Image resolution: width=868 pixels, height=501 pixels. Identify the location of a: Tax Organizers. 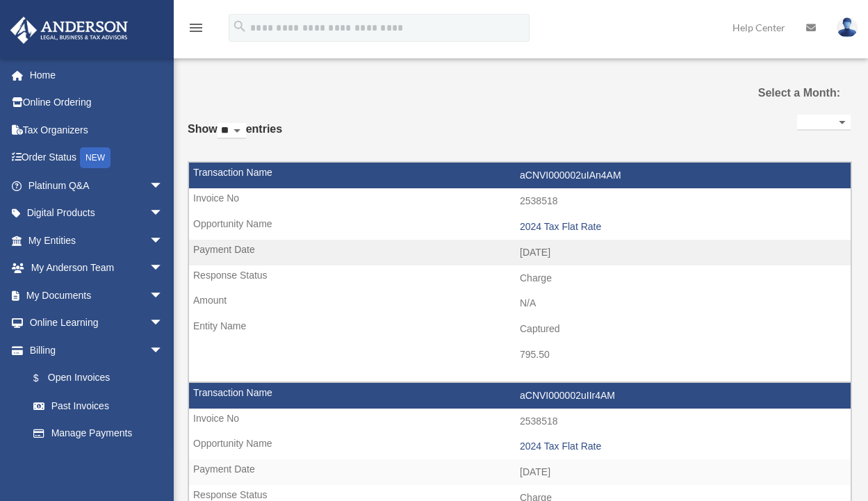
(96, 130).